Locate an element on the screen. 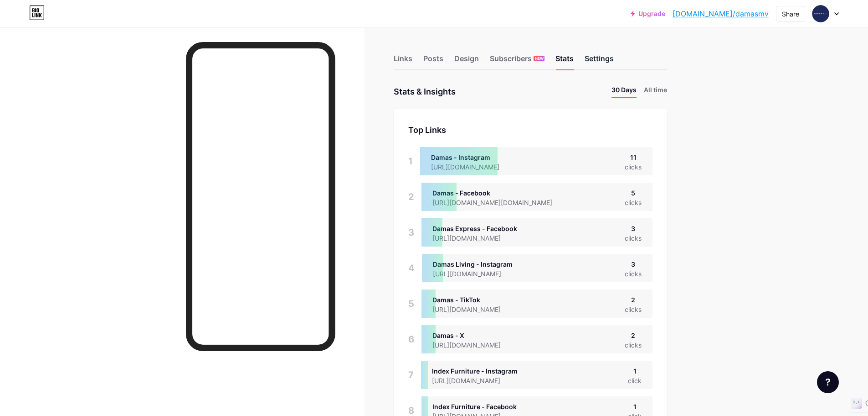 The width and height of the screenshot is (868, 416). div: Settings is located at coordinates (600, 61).